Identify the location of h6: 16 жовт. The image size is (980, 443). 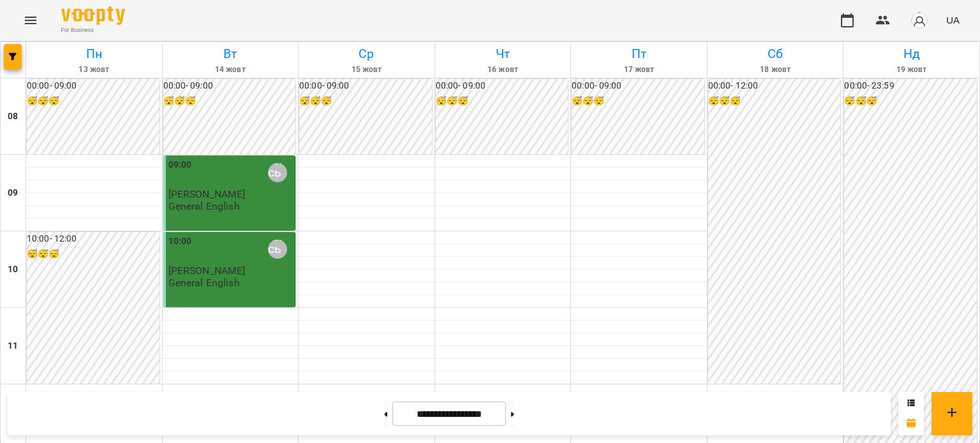
(502, 69).